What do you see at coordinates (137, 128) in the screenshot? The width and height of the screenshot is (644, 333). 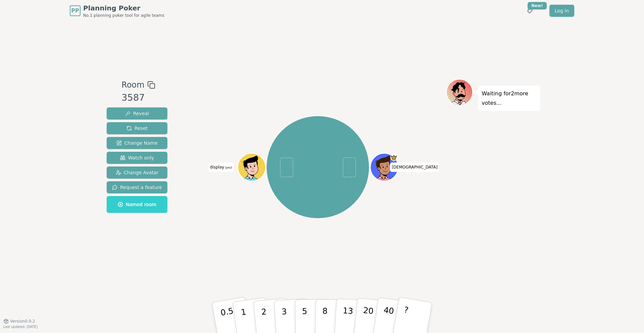 I see `span: Reset` at bounding box center [137, 128].